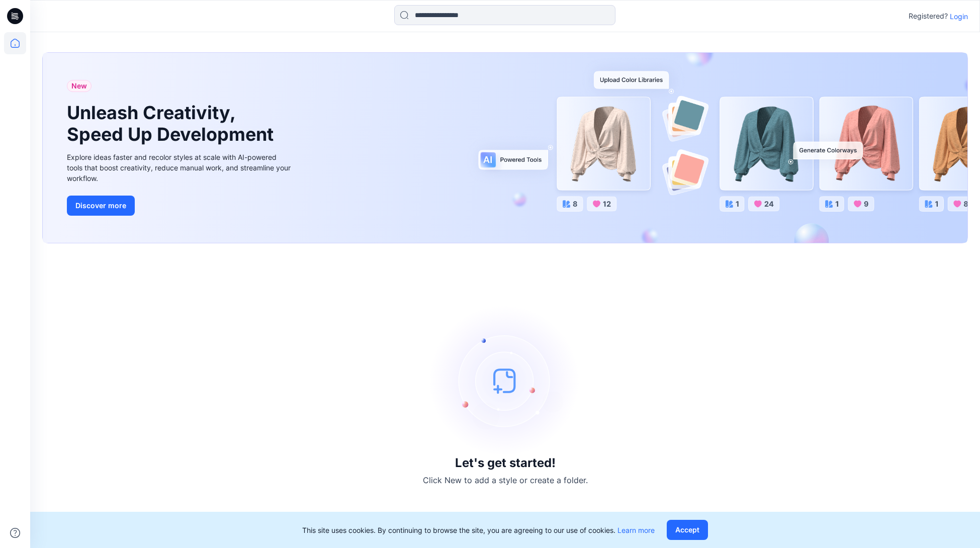  Describe the element at coordinates (180, 206) in the screenshot. I see `a: Discover more` at that location.